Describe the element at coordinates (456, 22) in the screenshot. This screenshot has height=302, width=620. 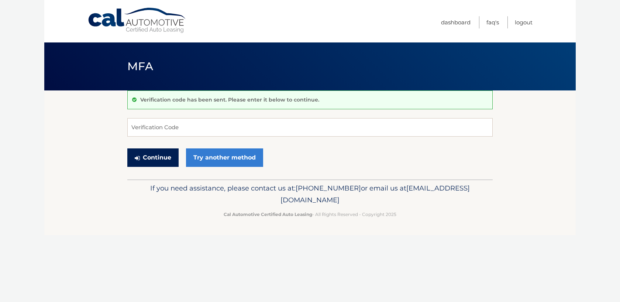
I see `a: Dashboard` at that location.